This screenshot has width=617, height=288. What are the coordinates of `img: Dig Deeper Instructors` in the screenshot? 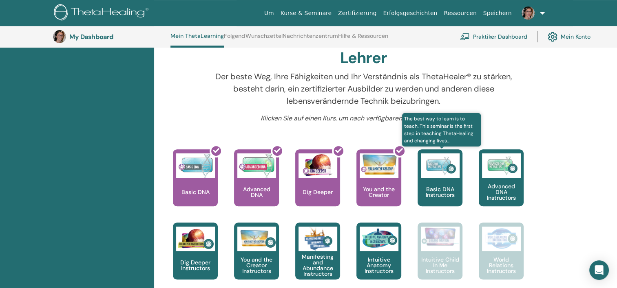 It's located at (195, 239).